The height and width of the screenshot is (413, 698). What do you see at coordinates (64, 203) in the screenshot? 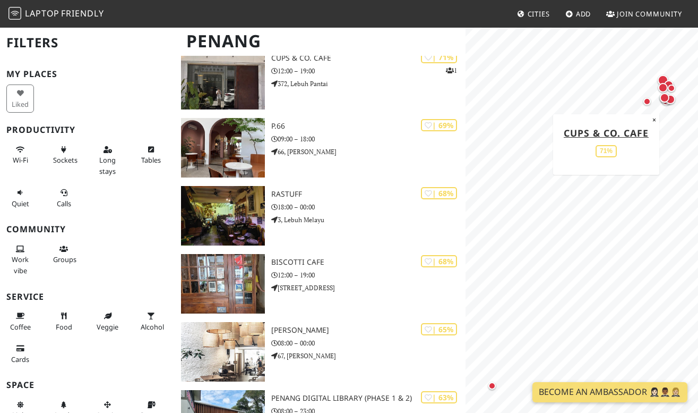
I see `span: Video/audio calls` at bounding box center [64, 203].